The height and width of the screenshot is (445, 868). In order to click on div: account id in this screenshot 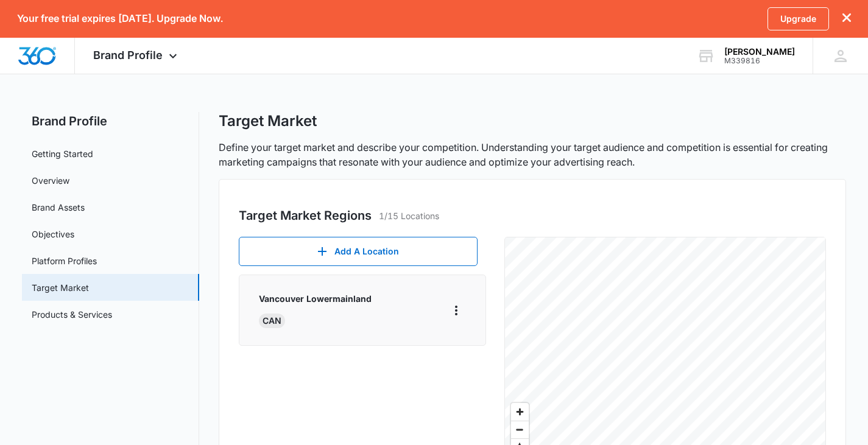, I will do `click(759, 61)`.